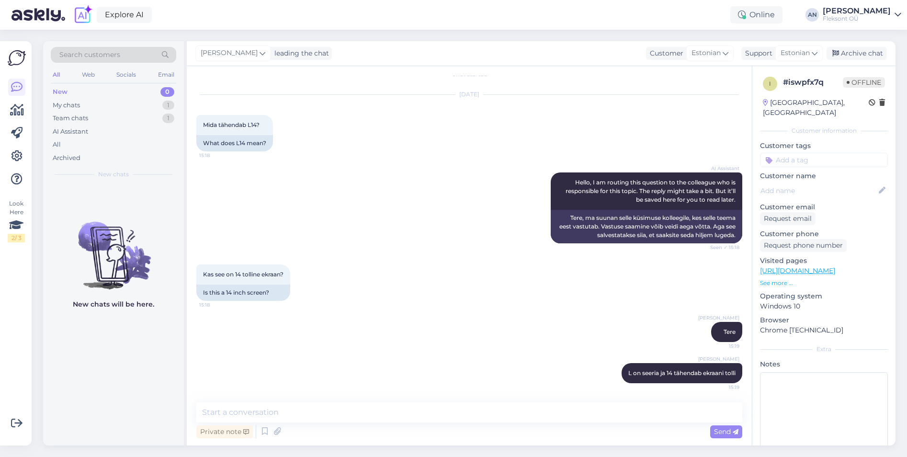  What do you see at coordinates (818, 191) in the screenshot?
I see `input: Add name` at bounding box center [818, 191].